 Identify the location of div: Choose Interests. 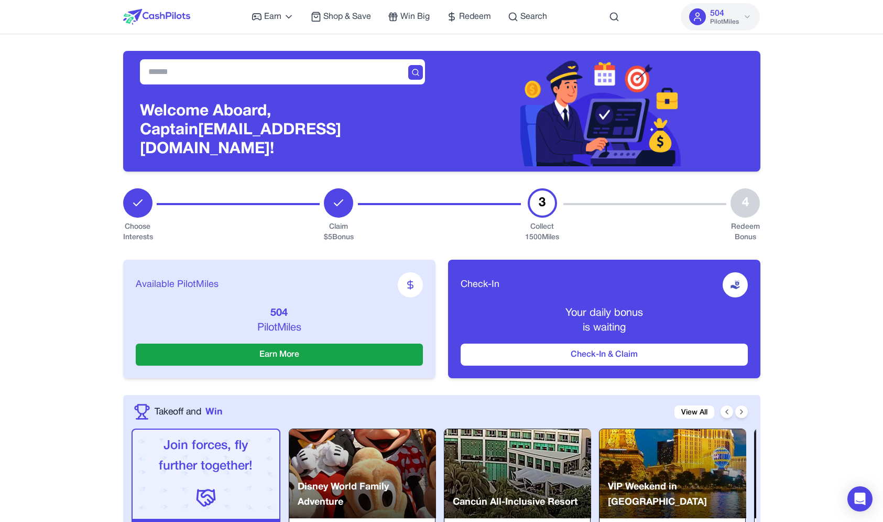
(138, 232).